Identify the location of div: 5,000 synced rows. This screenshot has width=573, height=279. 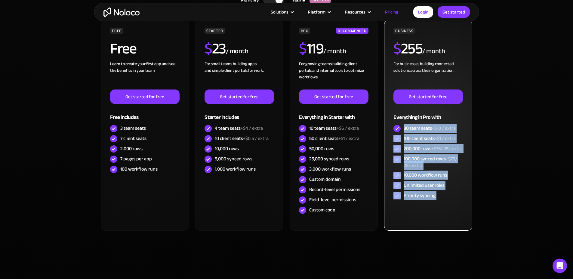
(233, 159).